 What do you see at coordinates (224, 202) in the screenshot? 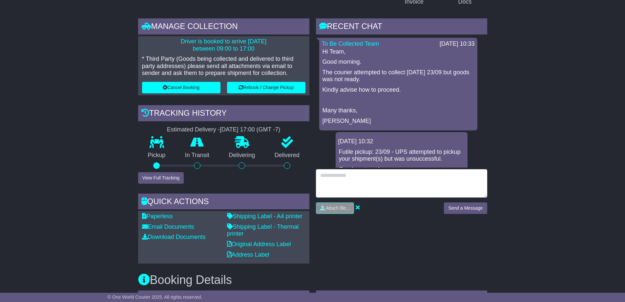
I see `div: Quick Actions` at bounding box center [224, 202].